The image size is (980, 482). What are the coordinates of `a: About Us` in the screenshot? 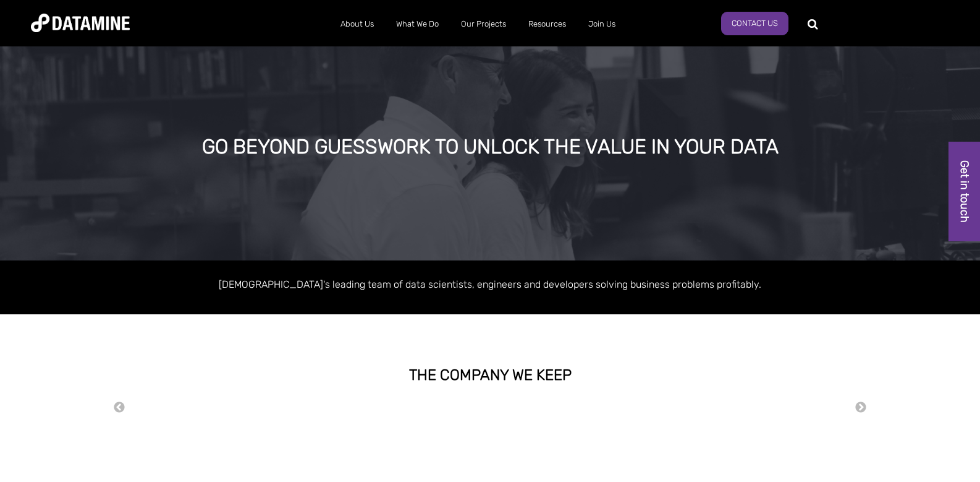 It's located at (357, 24).